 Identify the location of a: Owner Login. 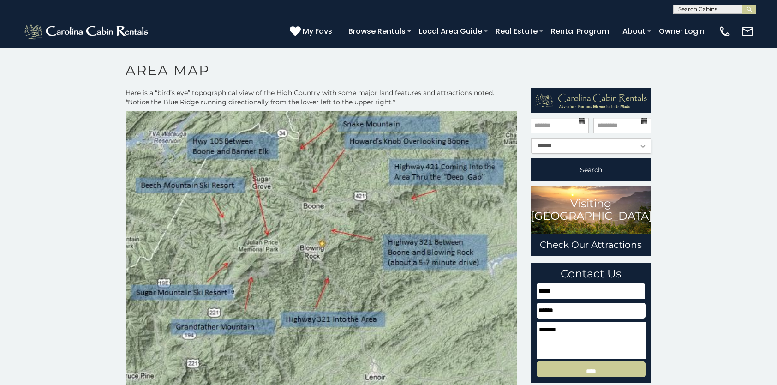
(682, 31).